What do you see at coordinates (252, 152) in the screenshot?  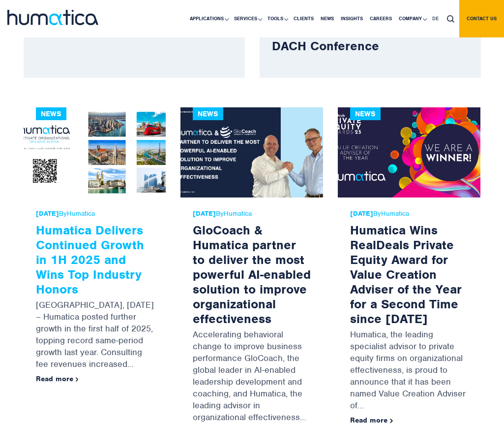 I see `img: GloCoach & Humatica partner to deliver the most powerful AI-enabled solution to improve organizat...` at bounding box center [252, 152].